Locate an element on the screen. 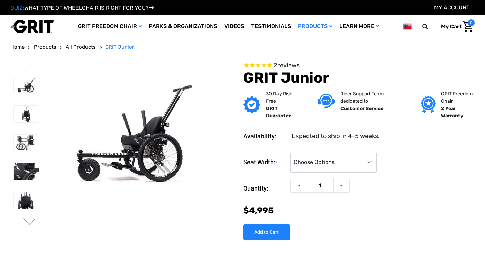 Image resolution: width=485 pixels, height=276 pixels. a: QUIZ:WHAT TYPE OF WHEELCHAIR IS RIGHT FOR YOU? is located at coordinates (82, 8).